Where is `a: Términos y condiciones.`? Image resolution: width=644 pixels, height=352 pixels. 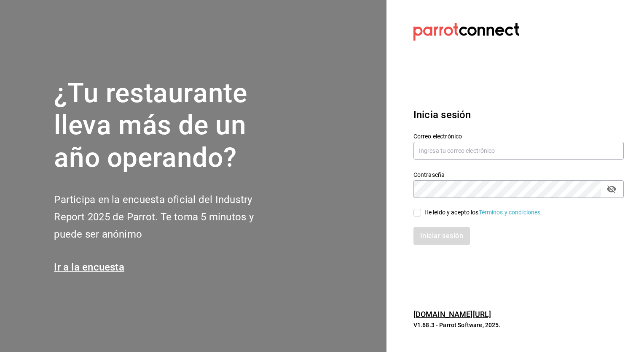 a: Términos y condiciones. is located at coordinates (510, 212).